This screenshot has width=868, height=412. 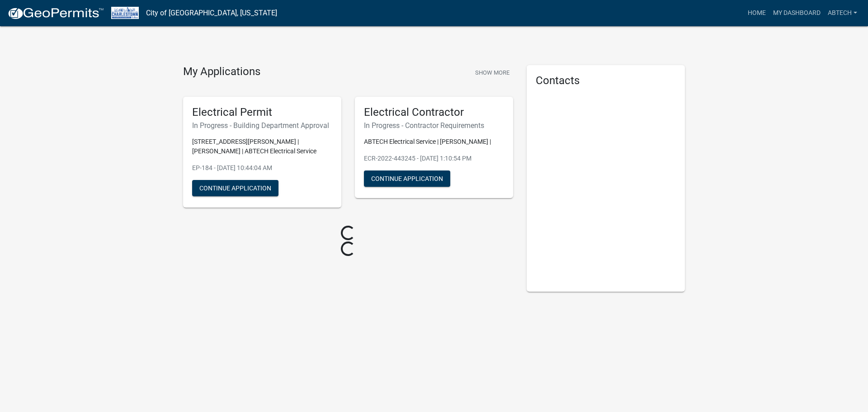 What do you see at coordinates (434, 112) in the screenshot?
I see `h5: Electrical Contractor` at bounding box center [434, 112].